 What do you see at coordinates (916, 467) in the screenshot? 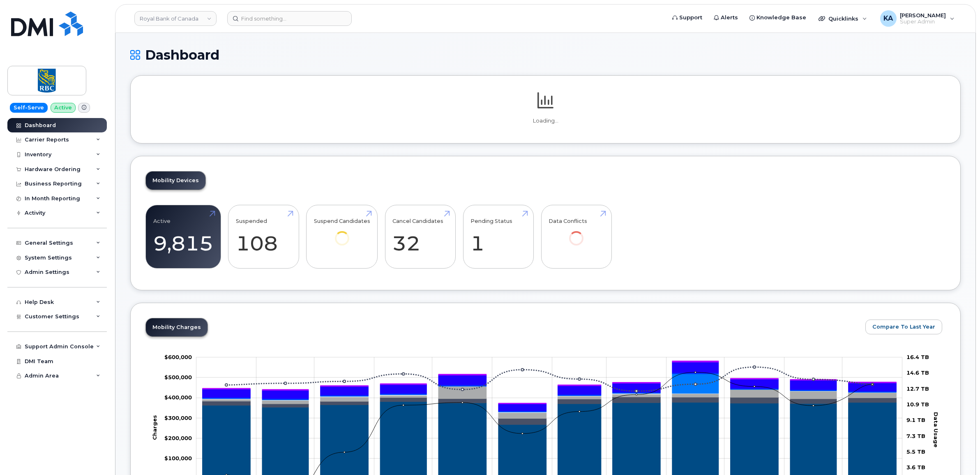
I see `tspan: 3.6 TB` at bounding box center [916, 467].